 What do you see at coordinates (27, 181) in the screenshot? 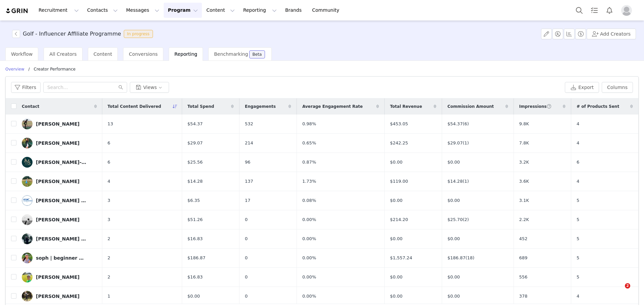
I see `img: c600916d-7a88-4793-b8ed-3692b5de6383.jpg` at bounding box center [27, 181].